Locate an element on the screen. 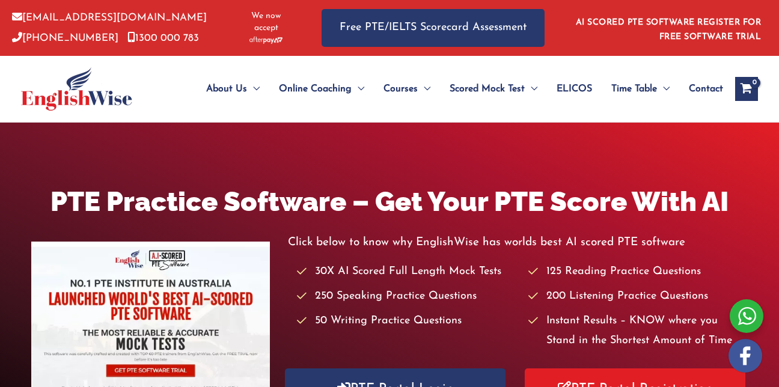 The image size is (779, 387). a: Online CoachingMenu Toggle is located at coordinates (321, 89).